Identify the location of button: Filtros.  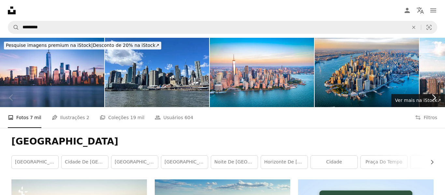
(426, 118).